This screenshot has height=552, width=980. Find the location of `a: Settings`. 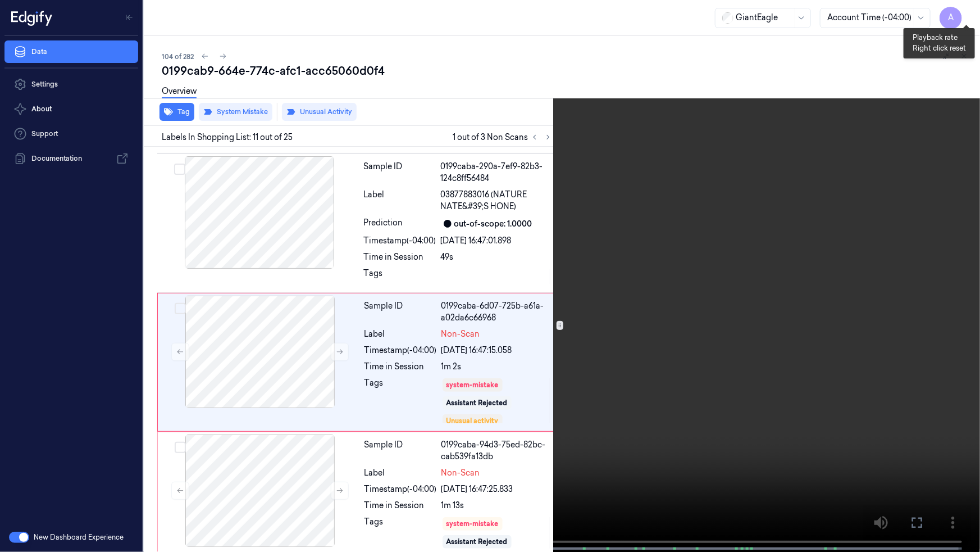

a: Settings is located at coordinates (71, 84).